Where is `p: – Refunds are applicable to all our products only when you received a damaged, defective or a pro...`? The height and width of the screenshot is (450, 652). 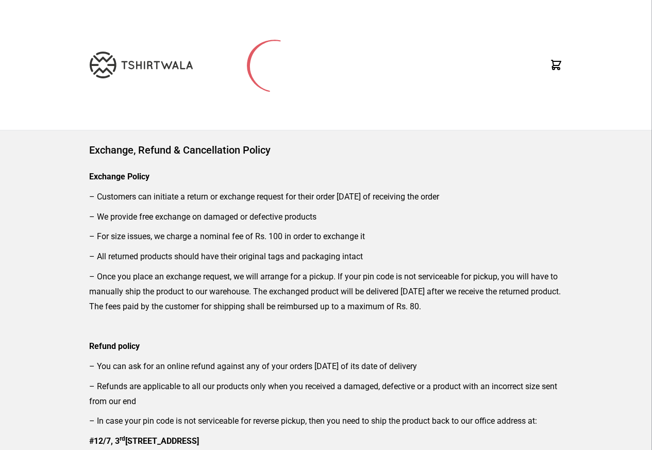
p: – Refunds are applicable to all our products only when you received a damaged, defective or a pro... is located at coordinates (326, 394).